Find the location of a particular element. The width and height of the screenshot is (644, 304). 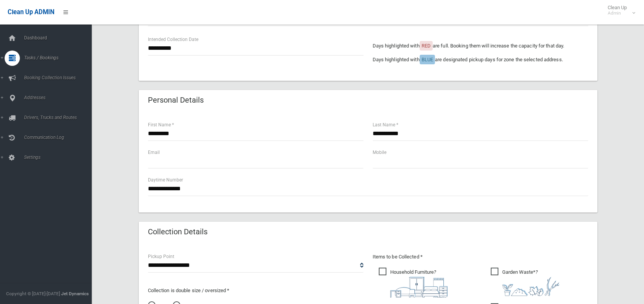

img: 4fd8a5c772b2c999c83690221e5242e0.png is located at coordinates (531, 286).